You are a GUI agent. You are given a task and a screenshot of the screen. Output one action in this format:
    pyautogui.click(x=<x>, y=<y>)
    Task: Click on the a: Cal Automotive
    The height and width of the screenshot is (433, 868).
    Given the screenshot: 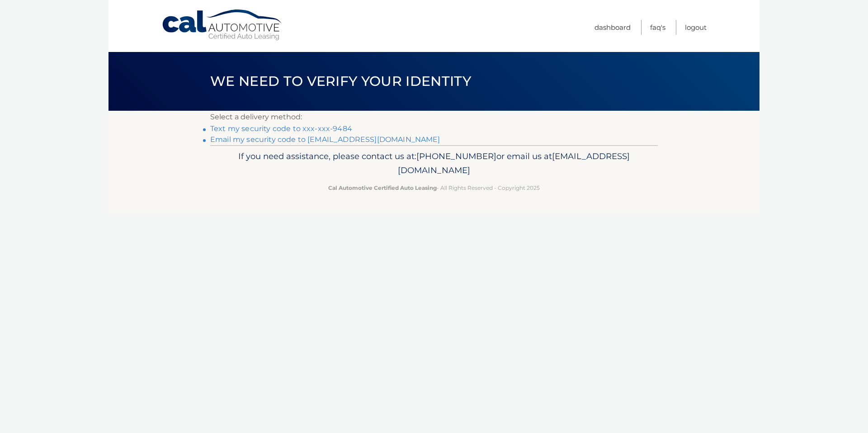 What is the action you would take?
    pyautogui.click(x=223, y=25)
    